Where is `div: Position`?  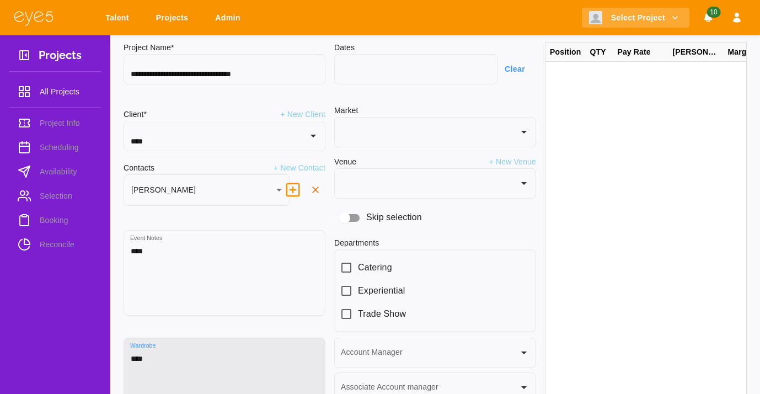
div: Position is located at coordinates (566, 52).